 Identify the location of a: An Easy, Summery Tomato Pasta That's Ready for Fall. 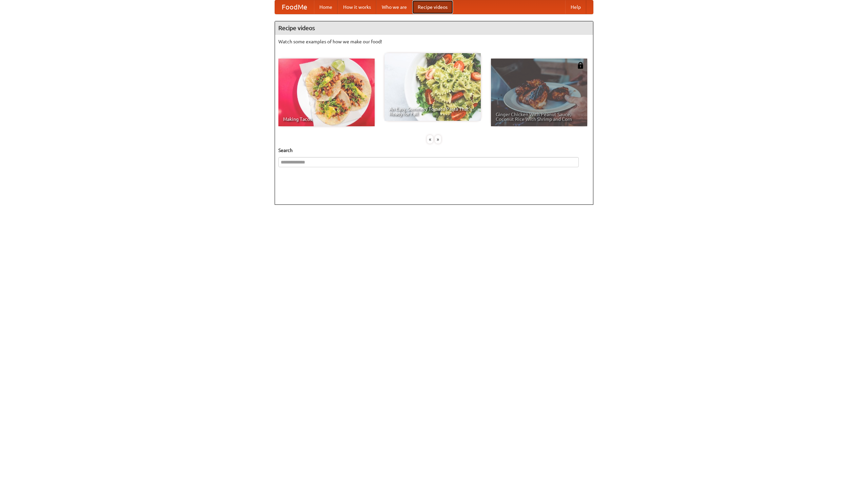
(433, 87).